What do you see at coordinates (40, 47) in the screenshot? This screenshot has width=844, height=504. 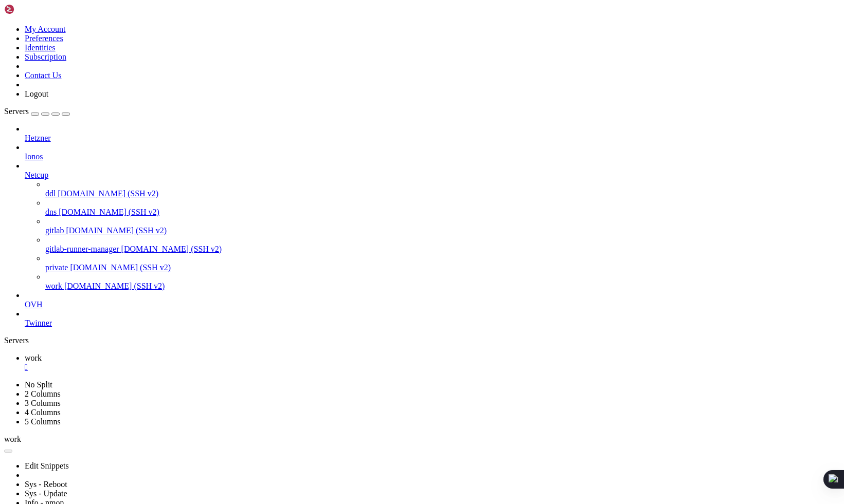 I see `a: Identities` at bounding box center [40, 47].